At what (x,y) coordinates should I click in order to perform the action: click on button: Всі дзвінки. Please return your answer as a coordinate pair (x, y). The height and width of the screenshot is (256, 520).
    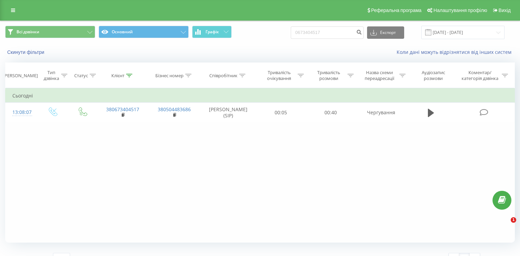
    Looking at the image, I should click on (50, 32).